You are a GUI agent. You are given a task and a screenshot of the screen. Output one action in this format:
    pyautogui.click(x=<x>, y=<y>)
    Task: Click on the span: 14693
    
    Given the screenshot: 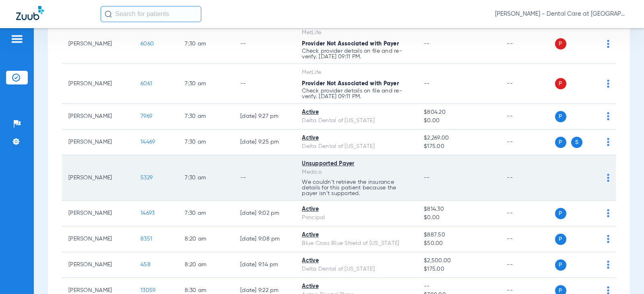 What is the action you would take?
    pyautogui.click(x=147, y=213)
    